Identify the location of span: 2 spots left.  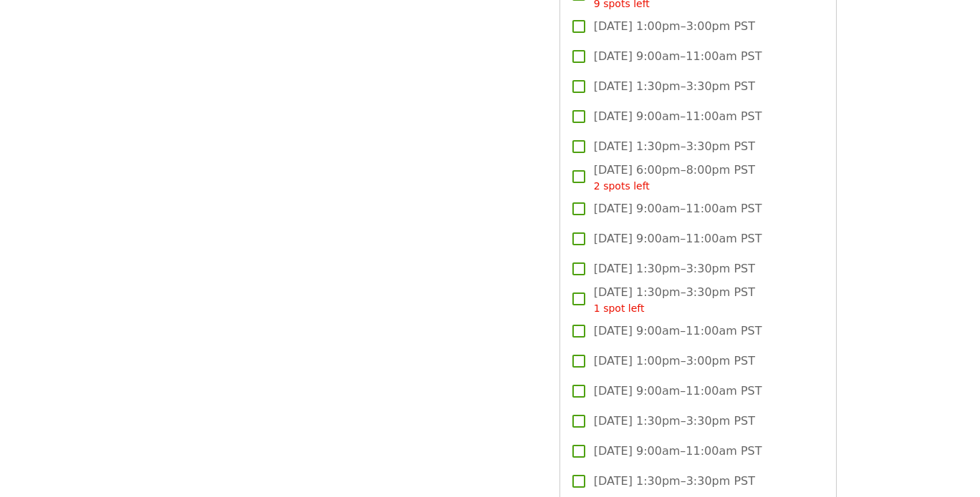
(621, 186).